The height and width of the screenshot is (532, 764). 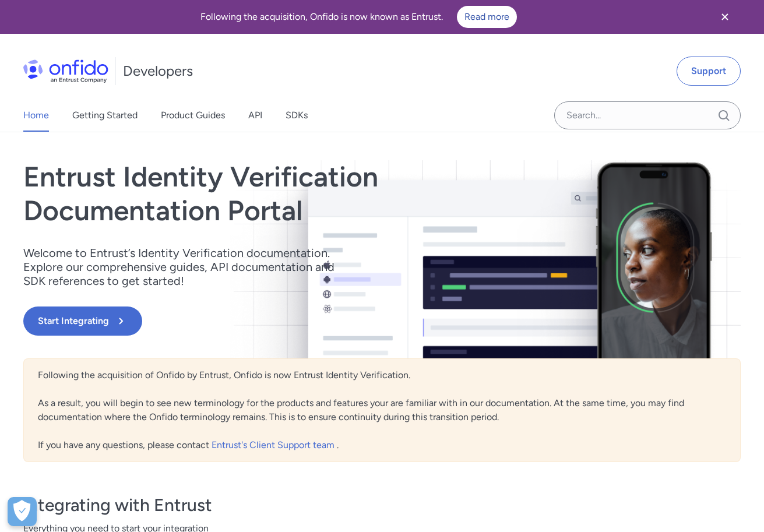 I want to click on button: Open Preferences, so click(x=22, y=512).